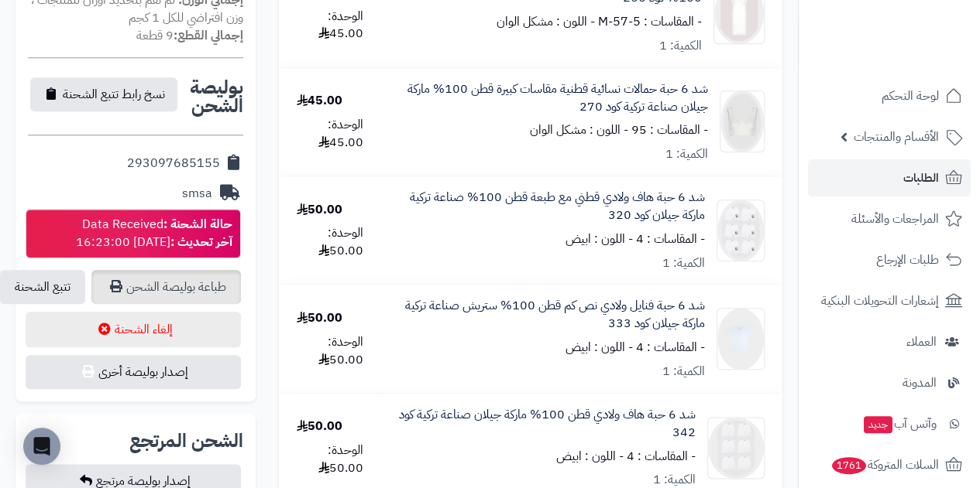 This screenshot has width=980, height=488. What do you see at coordinates (919, 383) in the screenshot?
I see `span: المدونة` at bounding box center [919, 383].